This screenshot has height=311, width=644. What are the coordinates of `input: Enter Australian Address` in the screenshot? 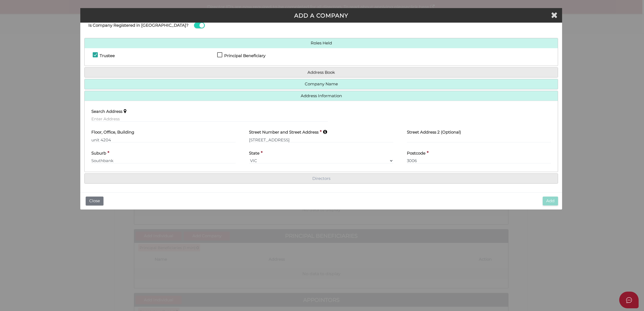 It's located at (321, 140).